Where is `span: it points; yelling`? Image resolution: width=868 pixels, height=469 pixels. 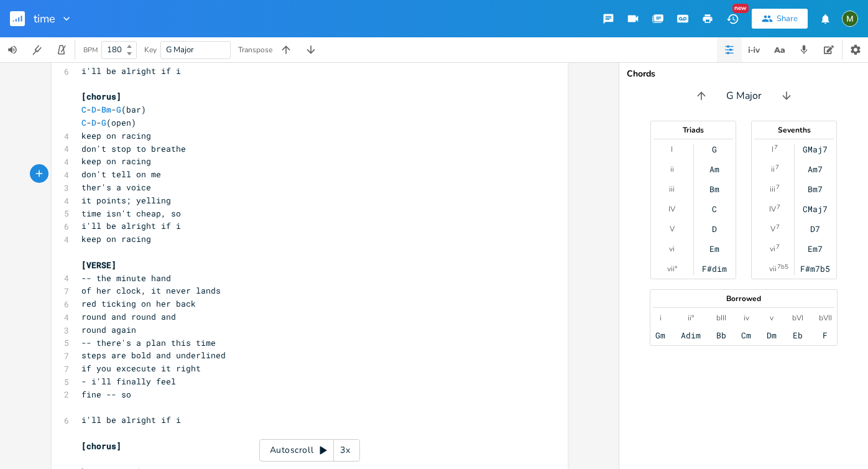 span: it points; yelling is located at coordinates (126, 200).